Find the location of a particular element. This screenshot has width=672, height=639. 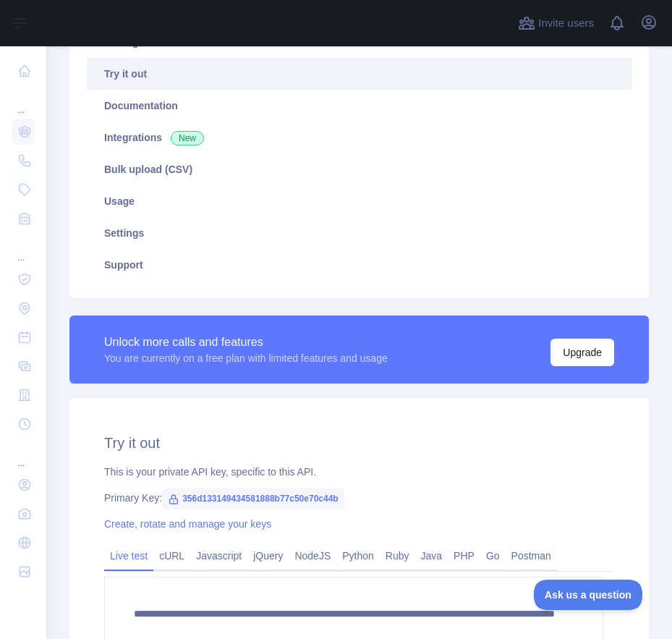

a: jQuery is located at coordinates (267, 556).